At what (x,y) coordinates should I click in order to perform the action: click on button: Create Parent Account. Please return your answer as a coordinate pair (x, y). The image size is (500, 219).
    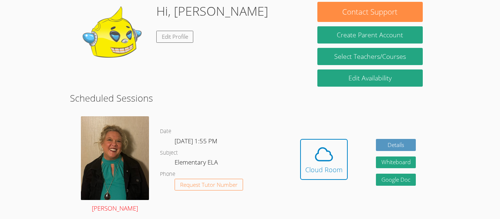
    Looking at the image, I should click on (370, 35).